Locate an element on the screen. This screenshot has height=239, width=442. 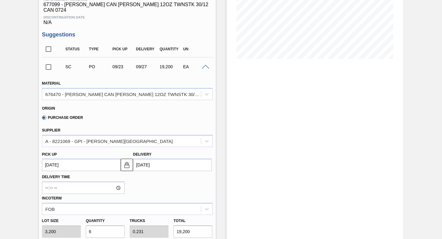
label: Supplier is located at coordinates (51, 130).